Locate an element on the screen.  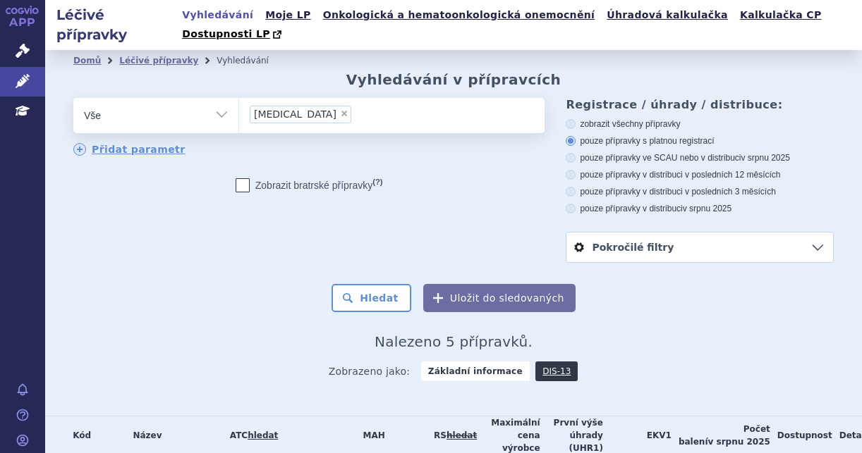
label: pouze přípravky v distribuci is located at coordinates (699, 209).